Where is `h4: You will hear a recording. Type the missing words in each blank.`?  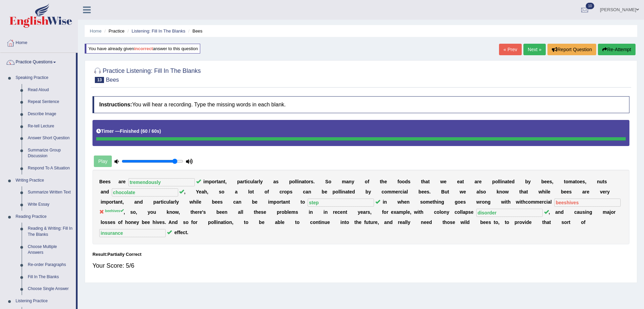 h4: You will hear a recording. Type the missing words in each blank. is located at coordinates (361, 104).